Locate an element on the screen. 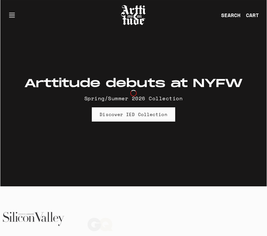 This screenshot has width=267, height=236. div: CART is located at coordinates (252, 15).